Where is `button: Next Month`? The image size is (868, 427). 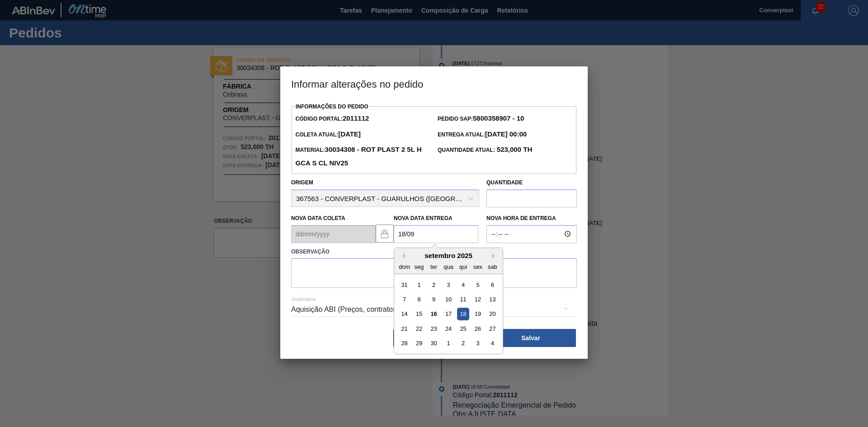
button: Next Month is located at coordinates (495, 256).